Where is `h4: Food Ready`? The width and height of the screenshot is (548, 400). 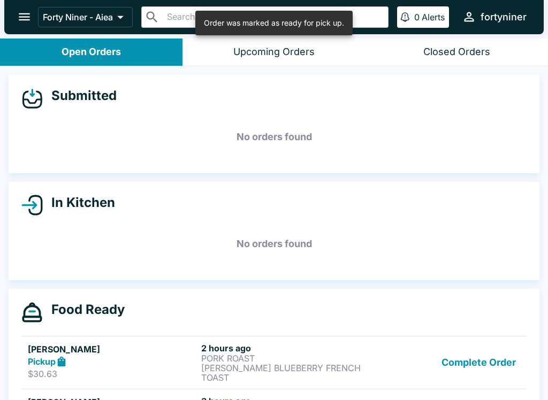
h4: Food Ready is located at coordinates (83, 310).